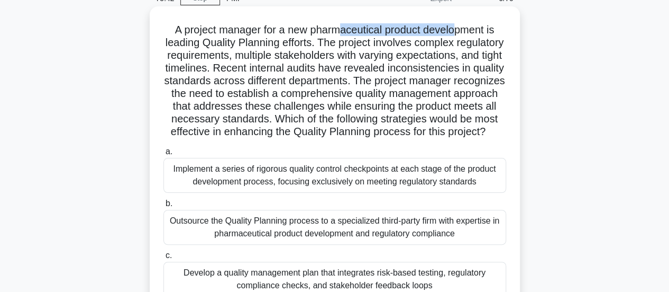  Describe the element at coordinates (335, 175) in the screenshot. I see `div: Implement a series of rigorous quality control checkpoints at each stage of the product developme...` at that location.